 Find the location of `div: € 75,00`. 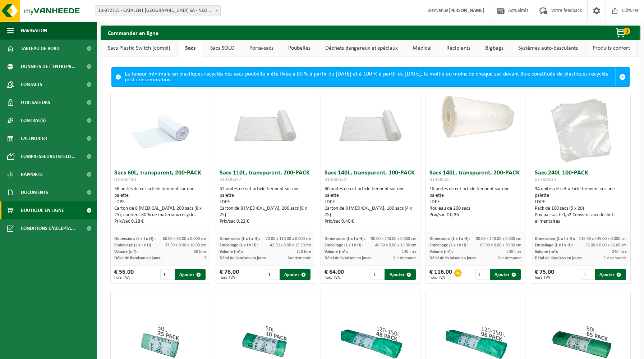

div: € 75,00 is located at coordinates (544, 275).